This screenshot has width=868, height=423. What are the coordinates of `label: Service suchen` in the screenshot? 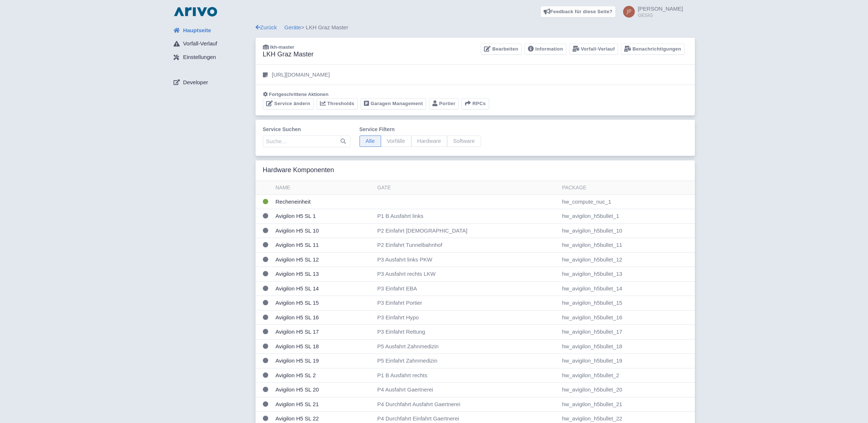 It's located at (307, 129).